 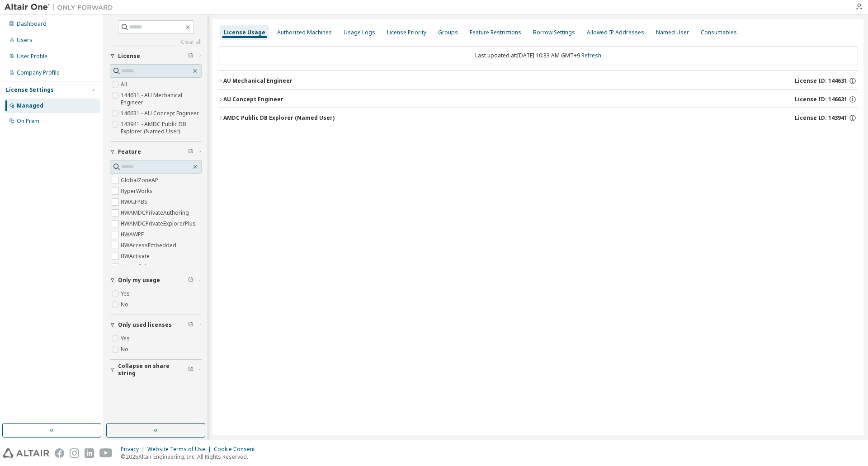 I want to click on span: License ID: 144631, so click(x=821, y=81).